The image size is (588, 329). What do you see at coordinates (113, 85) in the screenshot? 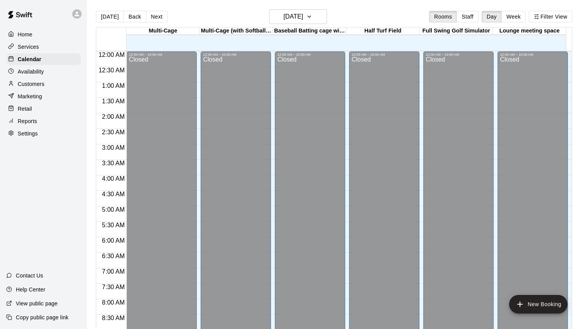
I see `span: 1:00 AM` at bounding box center [113, 85].